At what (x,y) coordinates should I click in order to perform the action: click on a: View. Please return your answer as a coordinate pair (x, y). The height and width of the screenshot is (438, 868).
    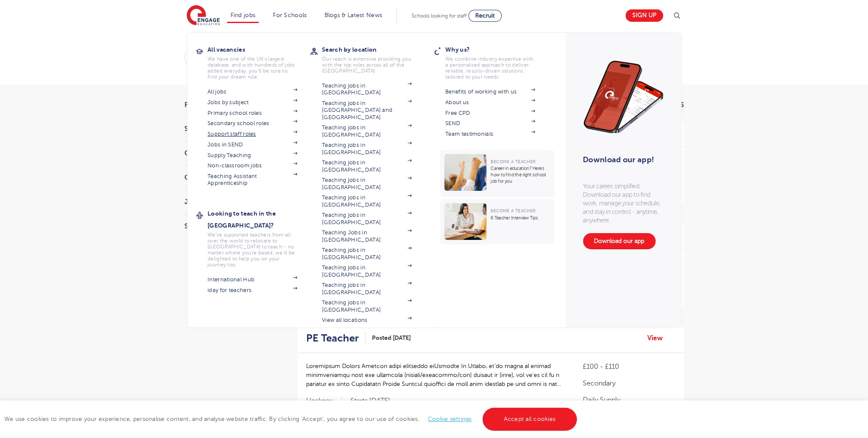
    Looking at the image, I should click on (658, 338).